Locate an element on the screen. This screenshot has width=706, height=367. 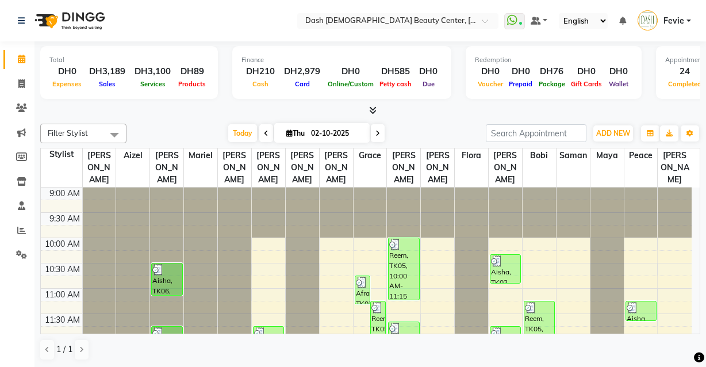
span: Grace is located at coordinates (370, 155).